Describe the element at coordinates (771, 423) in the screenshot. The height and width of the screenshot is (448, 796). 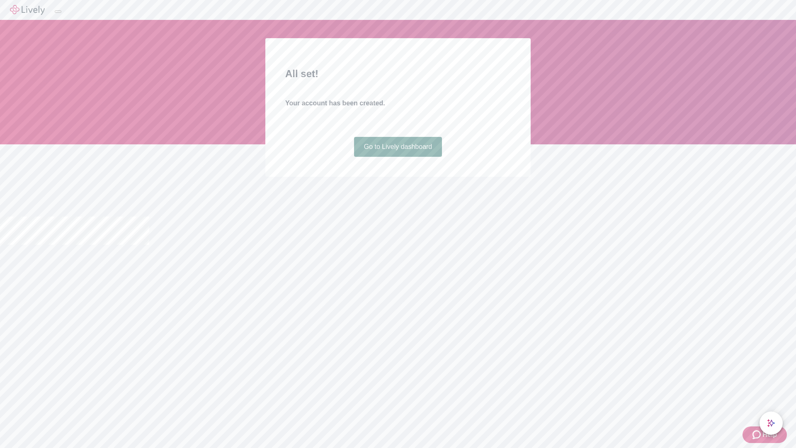
I see `button: chat` at that location.